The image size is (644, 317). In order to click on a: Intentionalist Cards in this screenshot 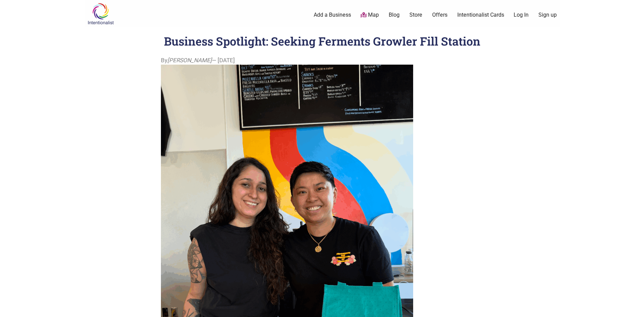, I will do `click(481, 15)`.